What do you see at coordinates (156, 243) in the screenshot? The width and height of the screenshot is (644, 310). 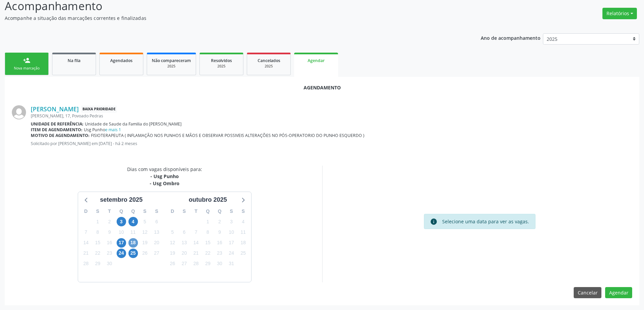 I see `span: sábado, 20 de setembro de 2025` at bounding box center [156, 243].